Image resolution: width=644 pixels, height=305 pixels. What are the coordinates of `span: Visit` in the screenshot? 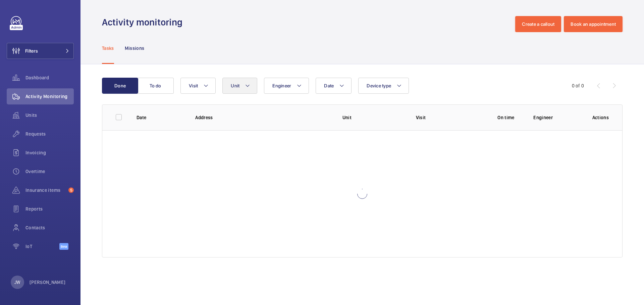 It's located at (193, 86).